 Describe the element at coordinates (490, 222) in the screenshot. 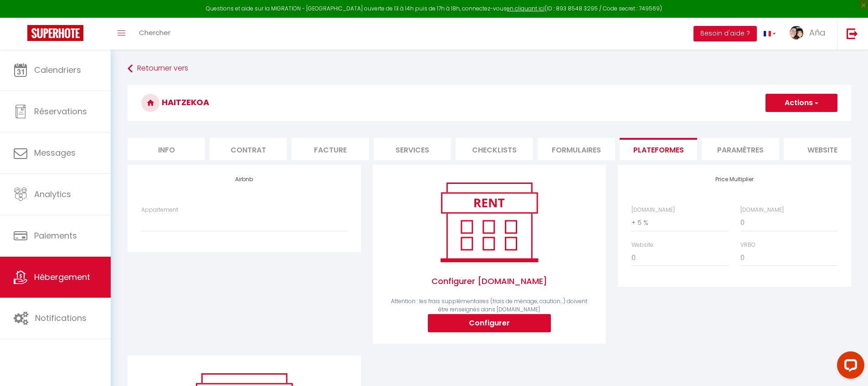

I see `img: rent.png` at that location.